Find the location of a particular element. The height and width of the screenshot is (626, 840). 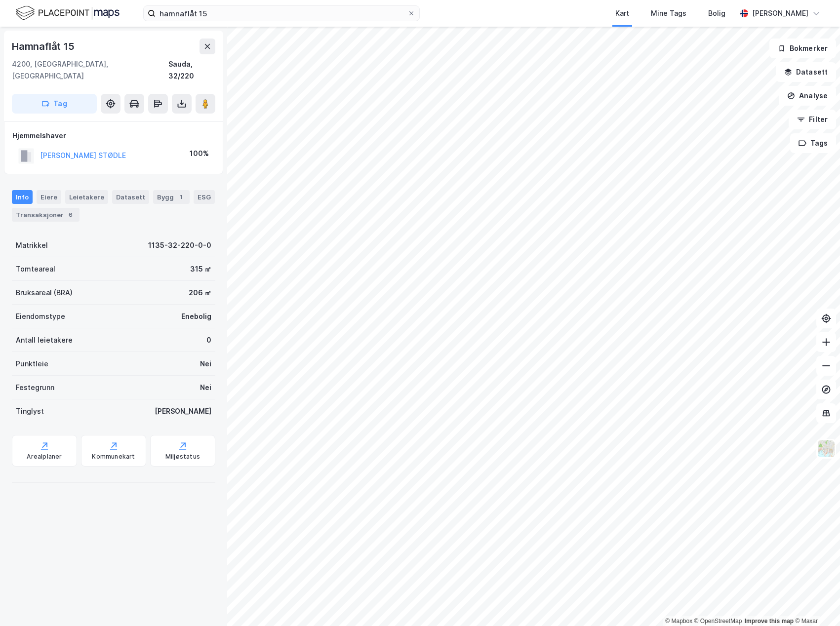

div: ESG is located at coordinates (204, 197).